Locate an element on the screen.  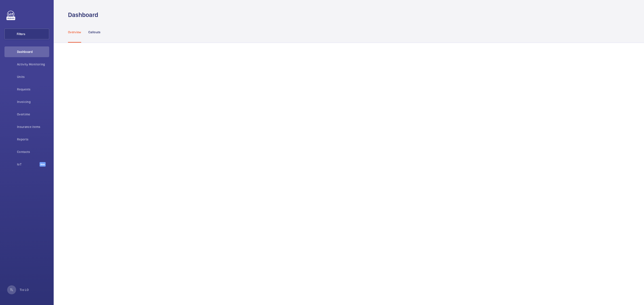
p: Callouts is located at coordinates (94, 32).